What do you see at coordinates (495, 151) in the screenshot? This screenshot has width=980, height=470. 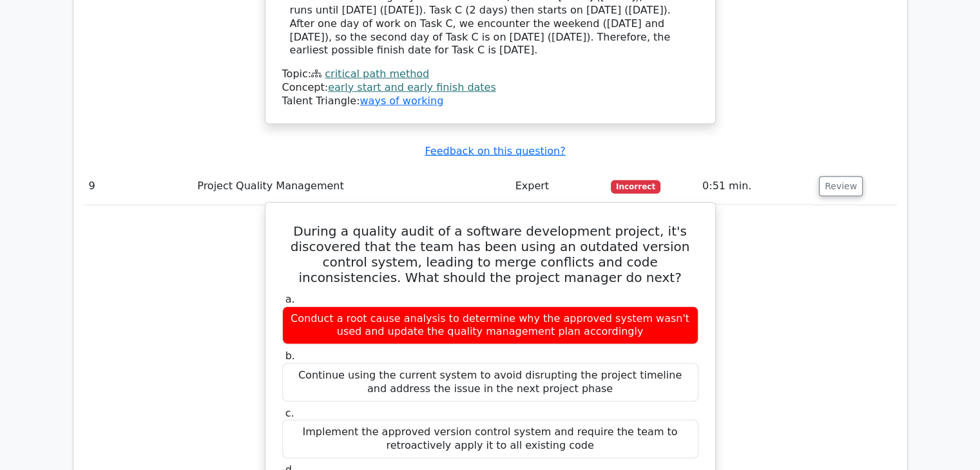 I see `u: Feedback on this question?` at bounding box center [495, 151].